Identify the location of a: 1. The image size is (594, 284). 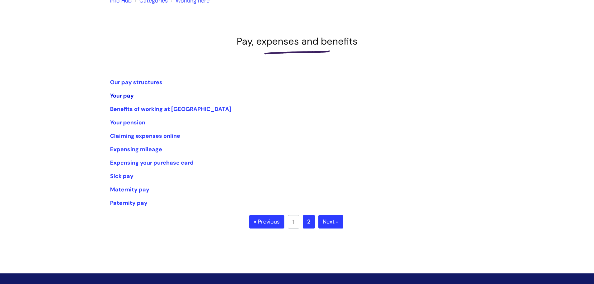
(293, 222).